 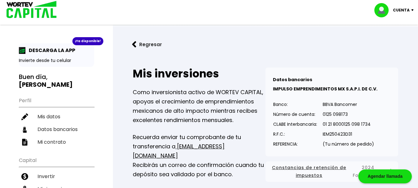 I want to click on h3: Buen día,, so click(x=56, y=81).